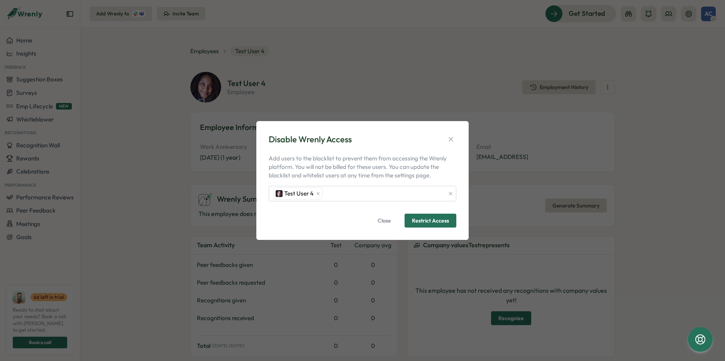 The image size is (725, 361). What do you see at coordinates (430, 221) in the screenshot?
I see `button: Restrict Access` at bounding box center [430, 221].